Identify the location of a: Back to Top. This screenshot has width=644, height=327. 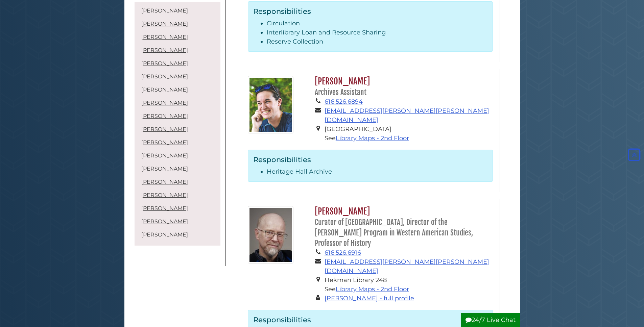
(634, 155).